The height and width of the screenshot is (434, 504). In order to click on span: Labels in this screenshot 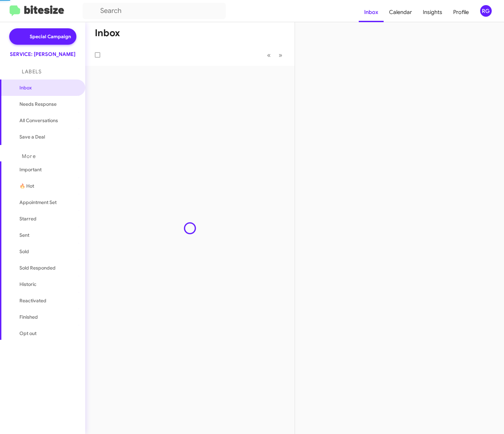, I will do `click(32, 71)`.